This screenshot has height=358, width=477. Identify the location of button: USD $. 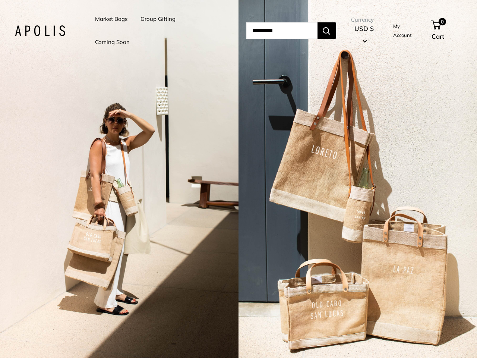
(364, 35).